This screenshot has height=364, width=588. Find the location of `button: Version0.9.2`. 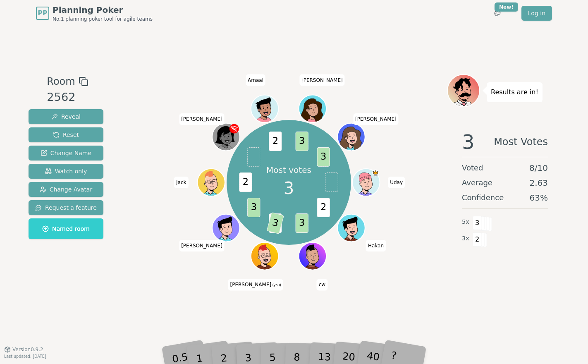

button: Version0.9.2 is located at coordinates (23, 350).